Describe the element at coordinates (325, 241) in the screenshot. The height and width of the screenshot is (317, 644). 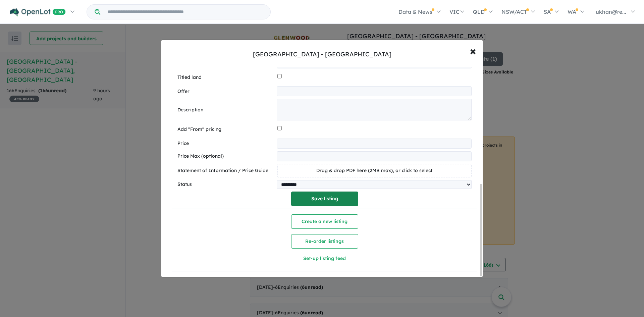
I see `button: Re-order listings` at that location.